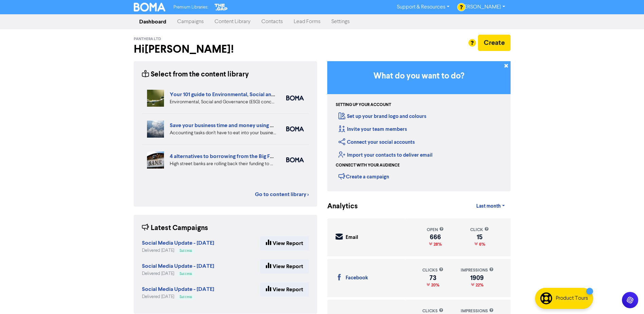 The height and width of the screenshot is (314, 644). Describe the element at coordinates (382, 116) in the screenshot. I see `a: Set up your brand logo and colours` at that location.